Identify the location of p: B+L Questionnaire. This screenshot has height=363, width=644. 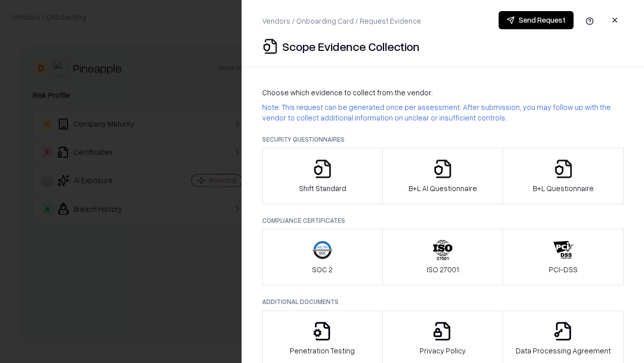
(563, 188).